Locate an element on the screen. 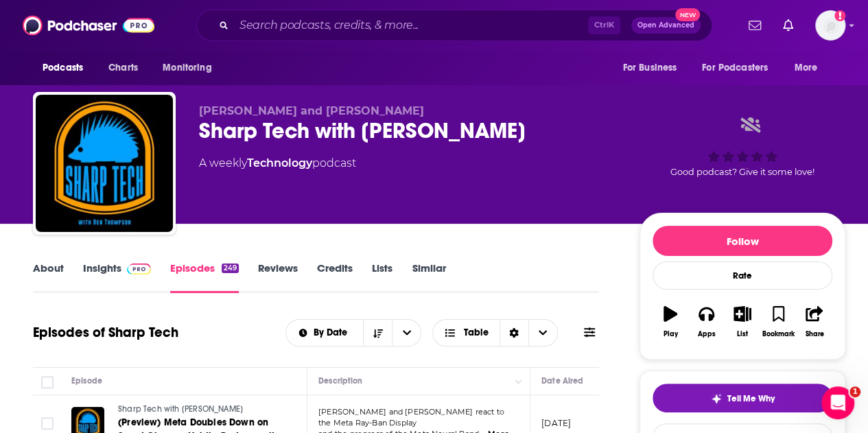  button: Apps is located at coordinates (706, 322).